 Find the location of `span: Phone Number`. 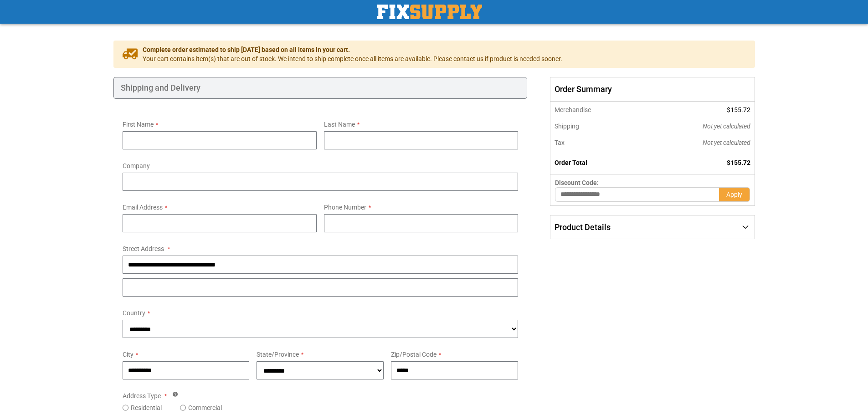

span: Phone Number is located at coordinates (345, 208).